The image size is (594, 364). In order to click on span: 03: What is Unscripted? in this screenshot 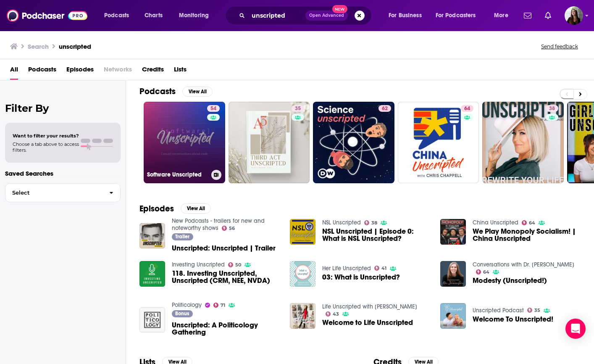, I will do `click(361, 277)`.